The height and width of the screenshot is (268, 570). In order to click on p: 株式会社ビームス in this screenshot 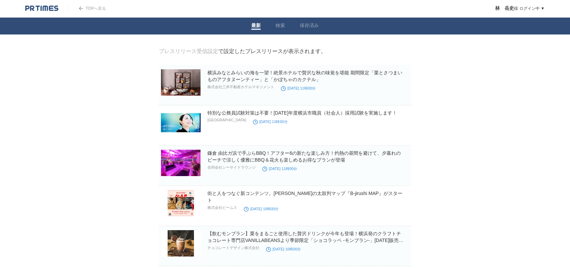, I will do `click(222, 207)`.